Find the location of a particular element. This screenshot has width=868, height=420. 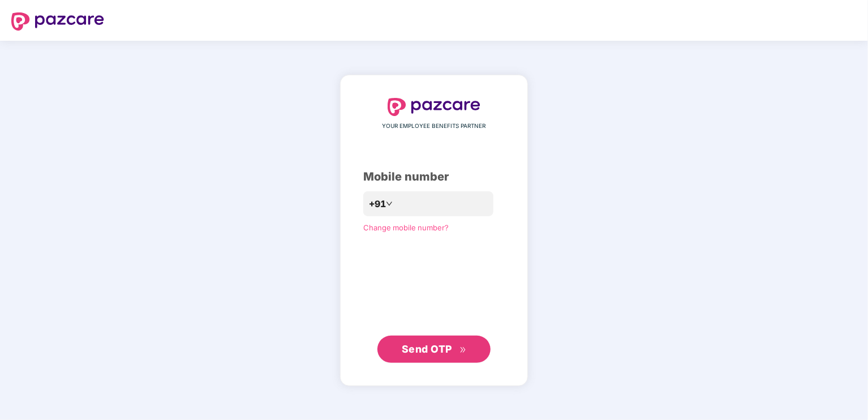

a: Change mobile number? is located at coordinates (406, 228).